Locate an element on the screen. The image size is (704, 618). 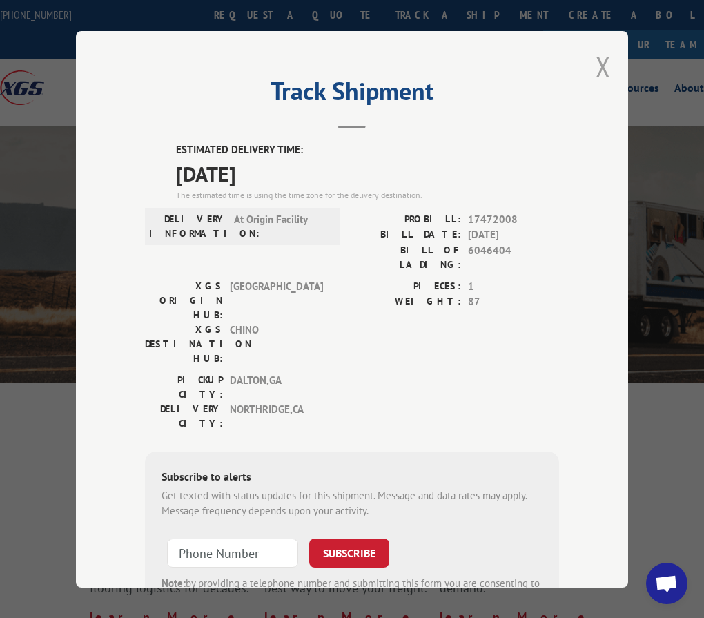
span: DALTON , GA is located at coordinates (276, 386).